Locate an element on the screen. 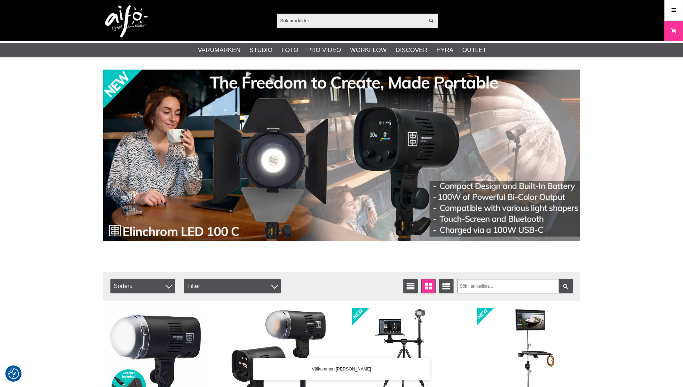 This screenshot has height=387, width=683. img: logo.png is located at coordinates (127, 22).